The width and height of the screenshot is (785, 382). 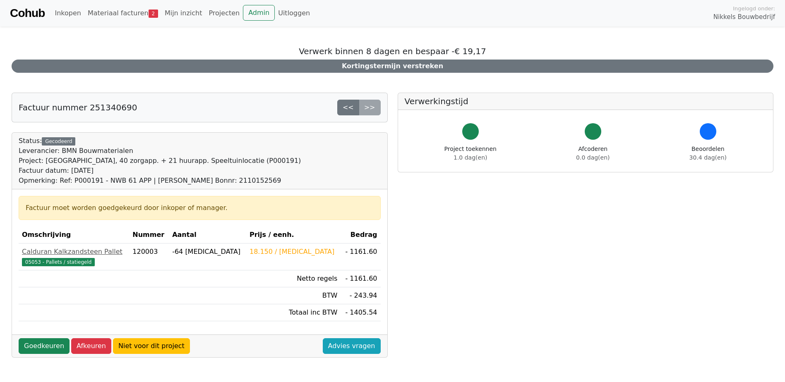 I want to click on h5: Verwerkingstijd, so click(x=585, y=101).